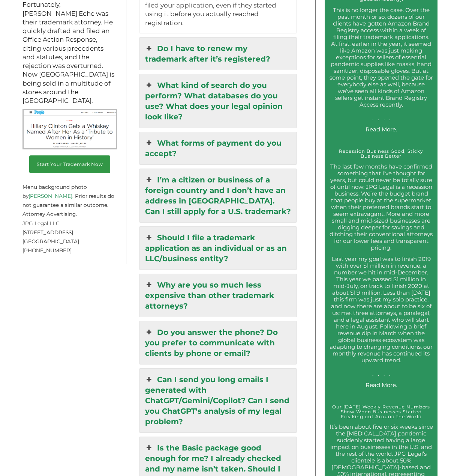  I want to click on p: The last few months have confirmed something that I’ve thought for years, but could never be tota..., so click(381, 207).